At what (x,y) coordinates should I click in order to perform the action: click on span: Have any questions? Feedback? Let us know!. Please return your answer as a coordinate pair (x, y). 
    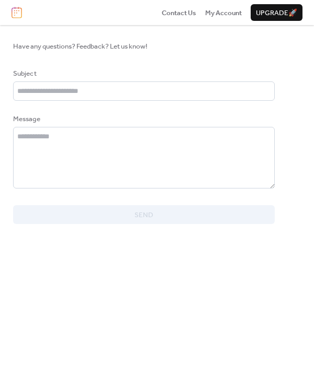
    Looking at the image, I should click on (144, 47).